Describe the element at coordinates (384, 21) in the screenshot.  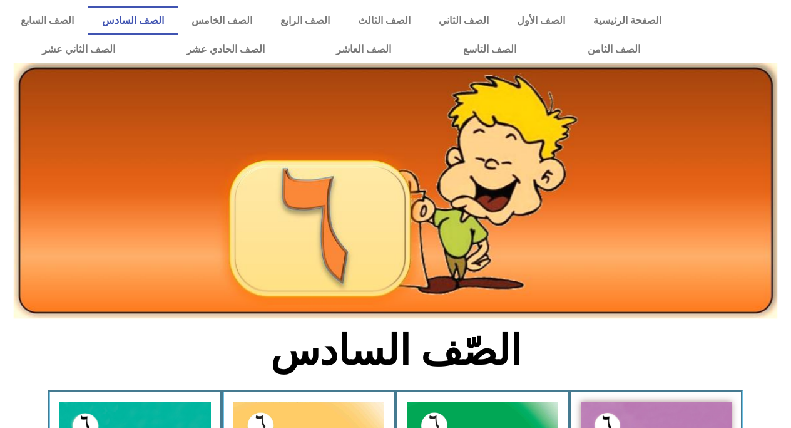
I see `a: الصف الثالث` at that location.